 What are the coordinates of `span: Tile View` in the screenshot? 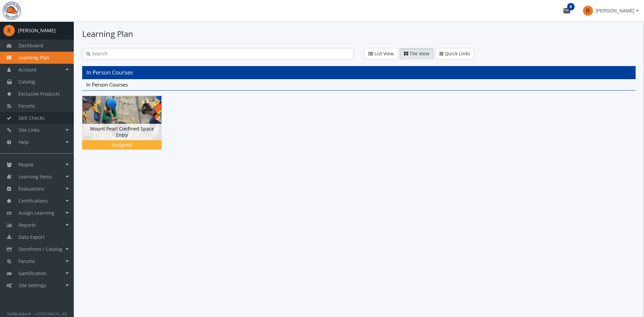 It's located at (419, 53).